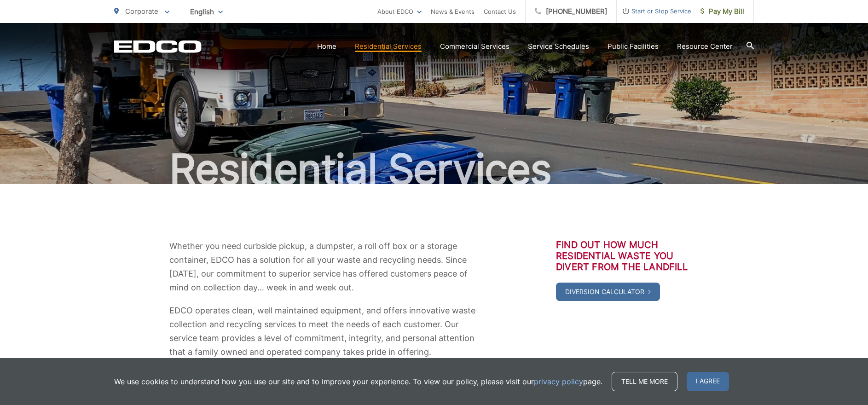  What do you see at coordinates (708, 381) in the screenshot?
I see `span: I agree` at bounding box center [708, 381].